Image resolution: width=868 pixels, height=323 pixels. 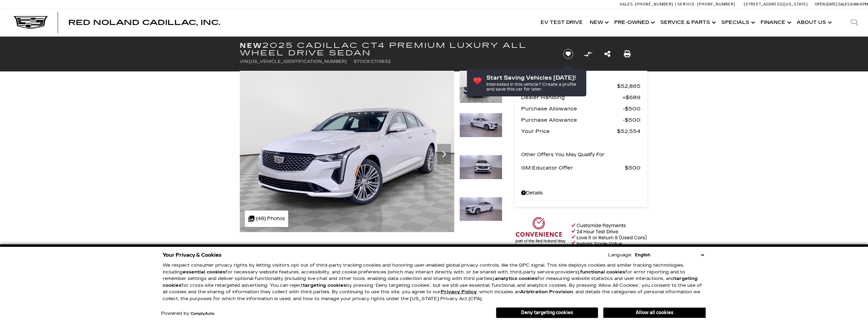 What do you see at coordinates (362, 61) in the screenshot?
I see `span: Stock:` at bounding box center [362, 61].